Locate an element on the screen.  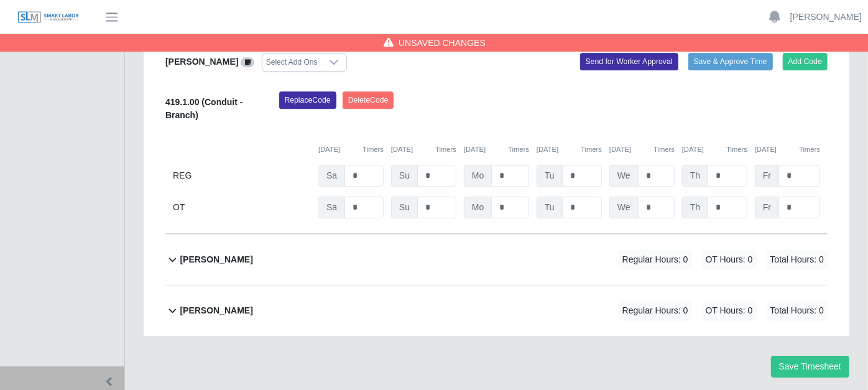
button: Save Timesheet is located at coordinates (810, 366).